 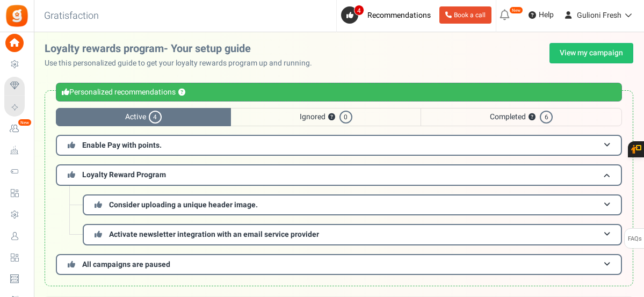 I want to click on span: All campaigns are paused, so click(x=127, y=264).